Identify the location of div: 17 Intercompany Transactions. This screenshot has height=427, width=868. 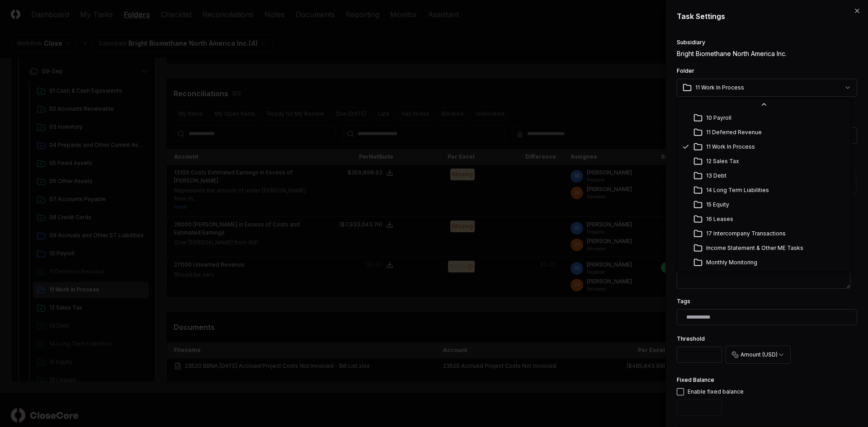
(746, 234).